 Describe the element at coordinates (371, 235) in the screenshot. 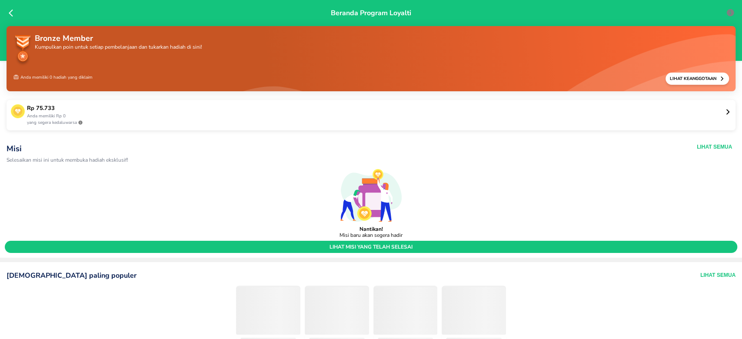

I see `p: Misi baru akan segera hadir` at that location.